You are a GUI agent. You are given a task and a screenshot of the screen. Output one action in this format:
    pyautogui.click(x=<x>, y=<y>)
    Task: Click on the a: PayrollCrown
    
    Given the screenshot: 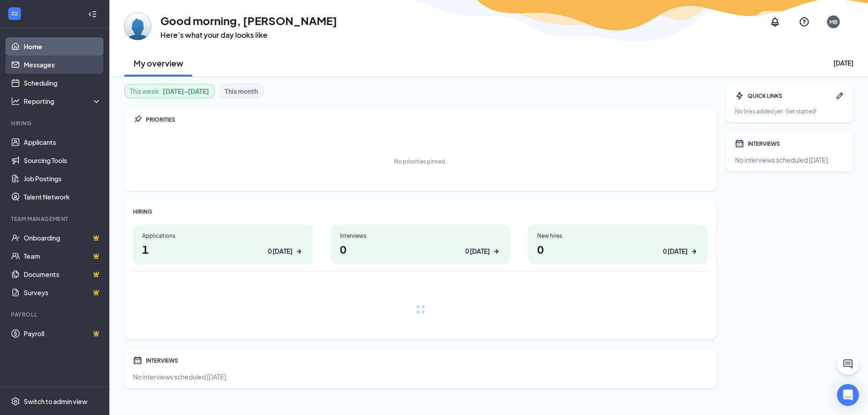 What is the action you would take?
    pyautogui.click(x=62, y=333)
    